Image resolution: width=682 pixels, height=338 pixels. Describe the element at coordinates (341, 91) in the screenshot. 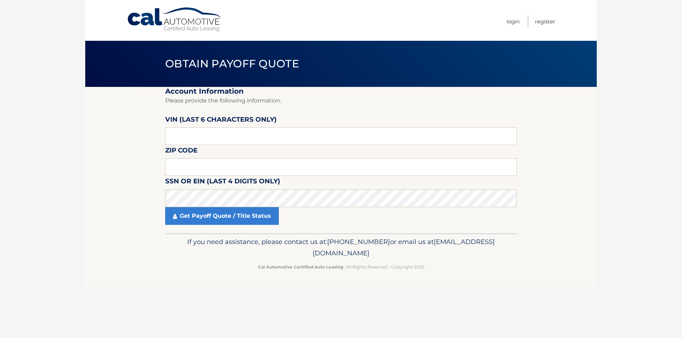

I see `h2: Account Information` at that location.